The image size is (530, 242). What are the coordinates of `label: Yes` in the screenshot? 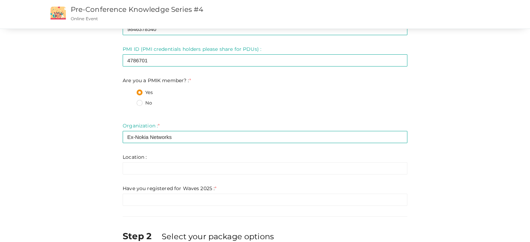 It's located at (145, 93).